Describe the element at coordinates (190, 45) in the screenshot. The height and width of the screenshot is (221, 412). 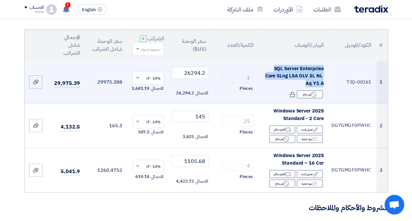
I see `th: سعر الوحدة (US$)` at that location.